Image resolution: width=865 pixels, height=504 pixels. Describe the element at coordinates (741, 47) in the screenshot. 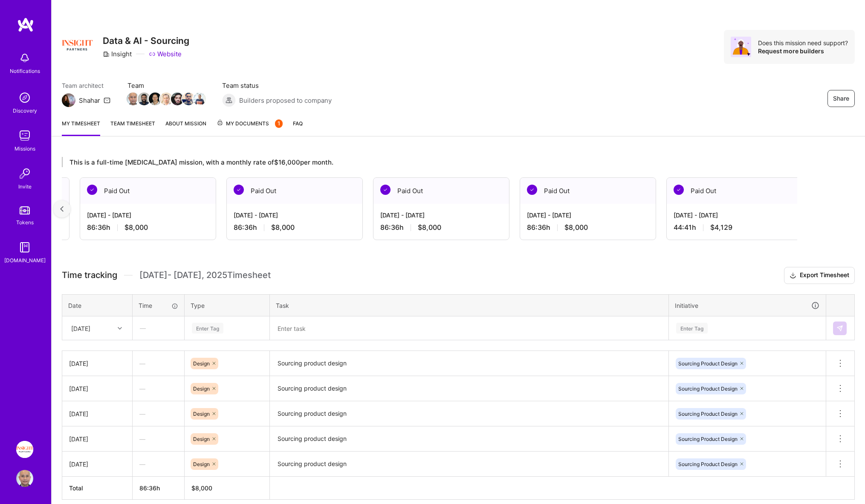

I see `img: Avatar` at that location.